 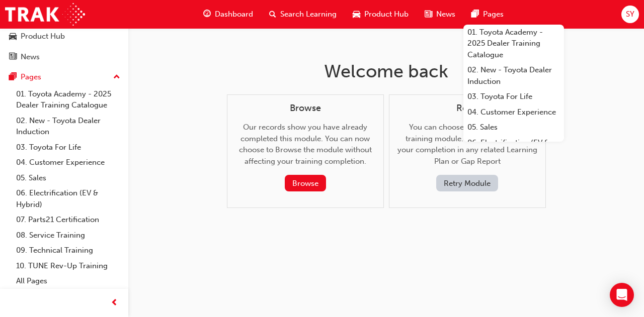 What do you see at coordinates (45, 14) in the screenshot?
I see `a: Trak` at bounding box center [45, 14].